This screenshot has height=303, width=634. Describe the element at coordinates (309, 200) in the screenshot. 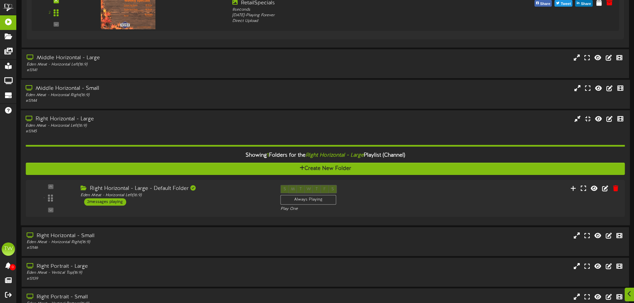

I see `div: Always Playing` at that location.